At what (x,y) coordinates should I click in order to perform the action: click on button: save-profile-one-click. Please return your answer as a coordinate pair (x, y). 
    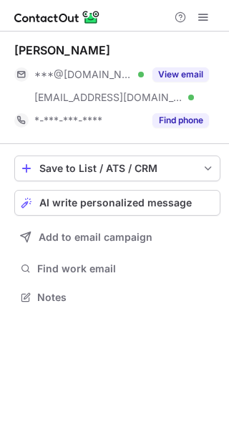
    Looking at the image, I should click on (117, 168).